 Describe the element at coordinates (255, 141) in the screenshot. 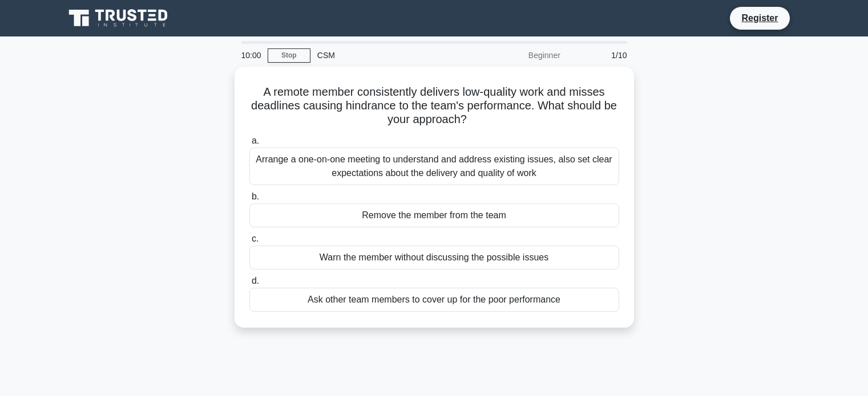

I see `span: a.` at that location.